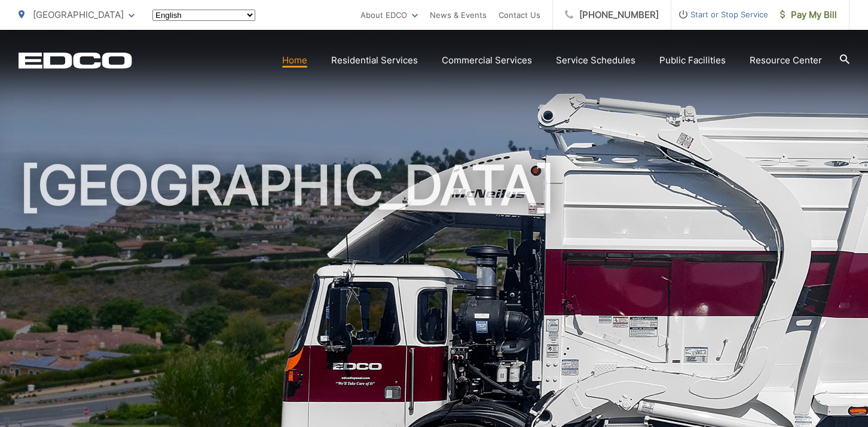  What do you see at coordinates (75, 61) in the screenshot?
I see `a: EDCD logo. Return to the homepage.` at bounding box center [75, 61].